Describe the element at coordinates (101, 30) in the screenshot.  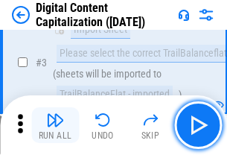
I see `div: Import Sheet` at that location.